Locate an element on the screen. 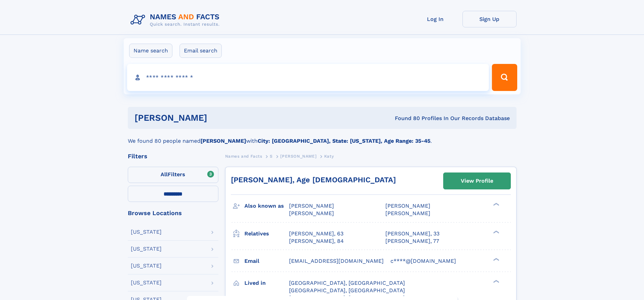  span: All is located at coordinates (164, 175).